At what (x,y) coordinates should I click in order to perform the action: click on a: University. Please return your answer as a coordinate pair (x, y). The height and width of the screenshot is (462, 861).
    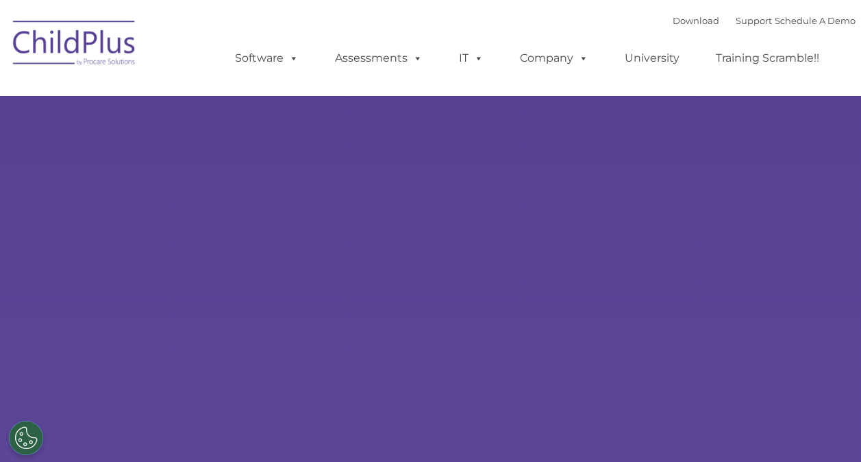
    Looking at the image, I should click on (652, 58).